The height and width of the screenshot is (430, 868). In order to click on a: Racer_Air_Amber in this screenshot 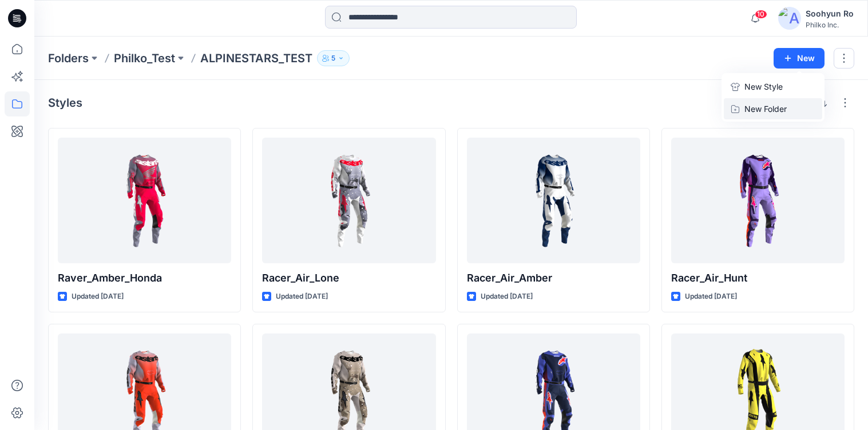, I will do `click(553, 201)`.